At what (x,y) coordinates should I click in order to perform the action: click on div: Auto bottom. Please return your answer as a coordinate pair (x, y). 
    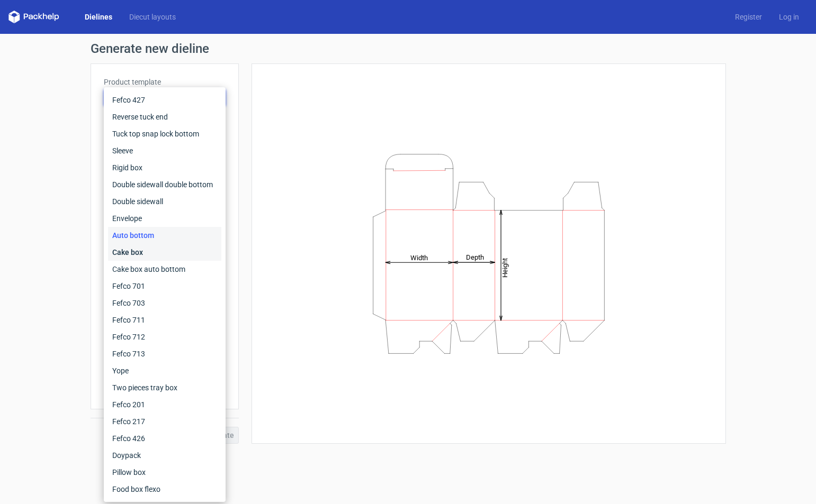
    Looking at the image, I should click on (165, 235).